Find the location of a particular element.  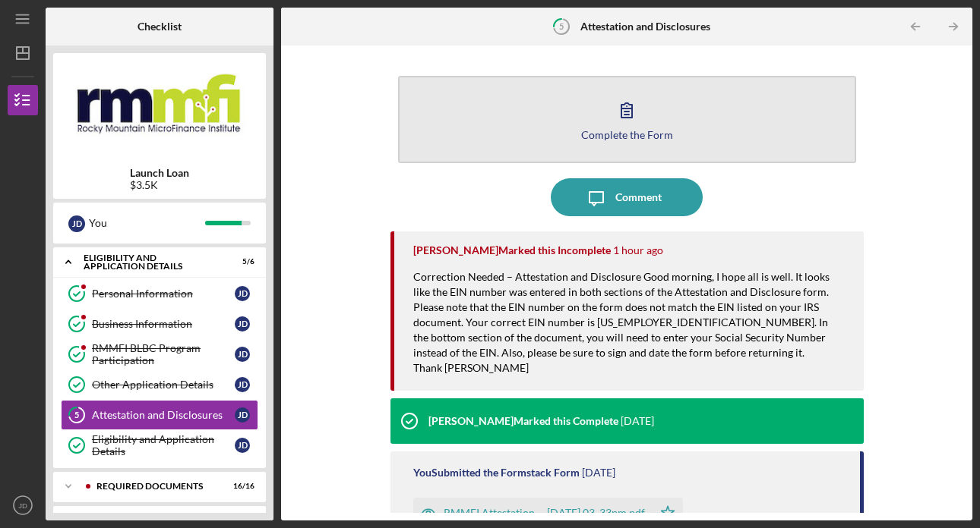

div: You Submitted the Formstack Form is located at coordinates (496, 472).